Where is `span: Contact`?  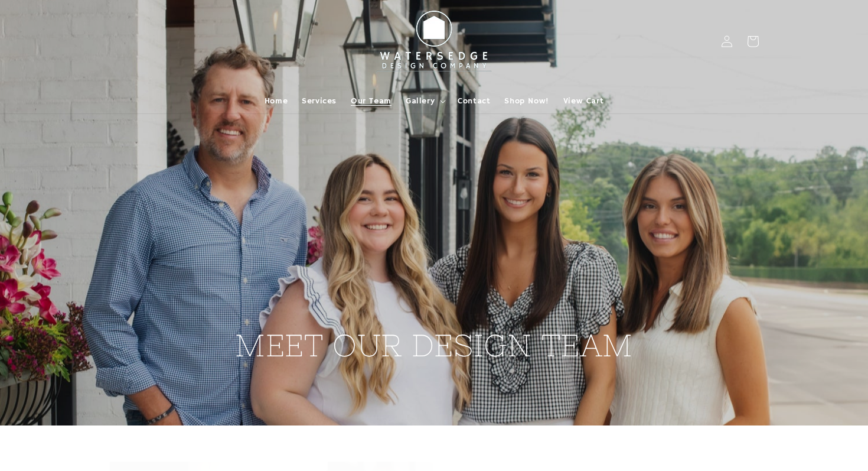
span: Contact is located at coordinates (474, 101).